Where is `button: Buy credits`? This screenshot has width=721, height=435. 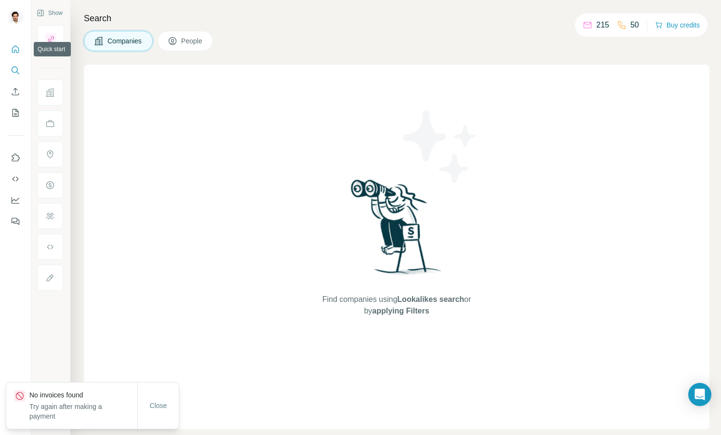
button: Buy credits is located at coordinates (677, 25).